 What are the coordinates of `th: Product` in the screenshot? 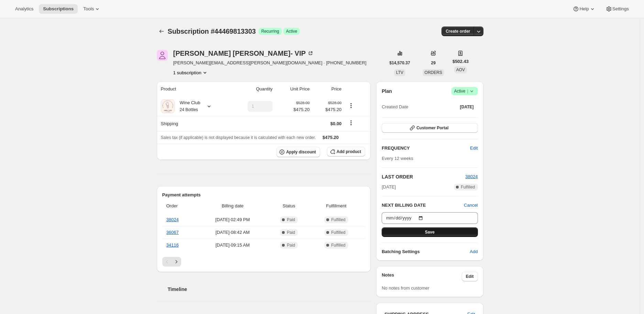 It's located at (193, 89).